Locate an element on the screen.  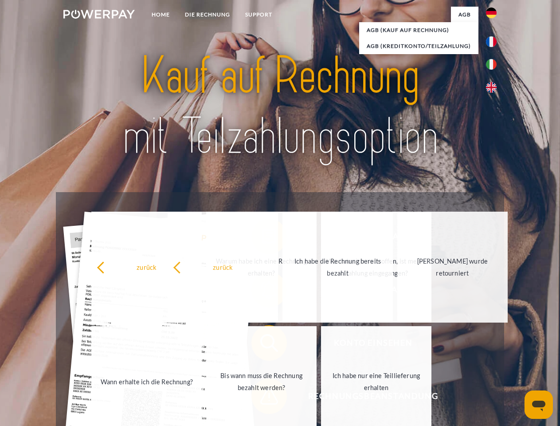
img: it is located at coordinates (492, 64).